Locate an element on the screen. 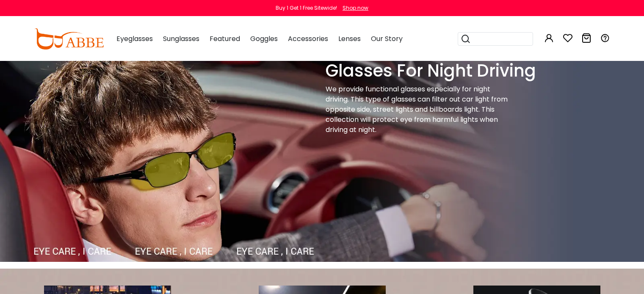  img: abbeglasses.com is located at coordinates (69, 39).